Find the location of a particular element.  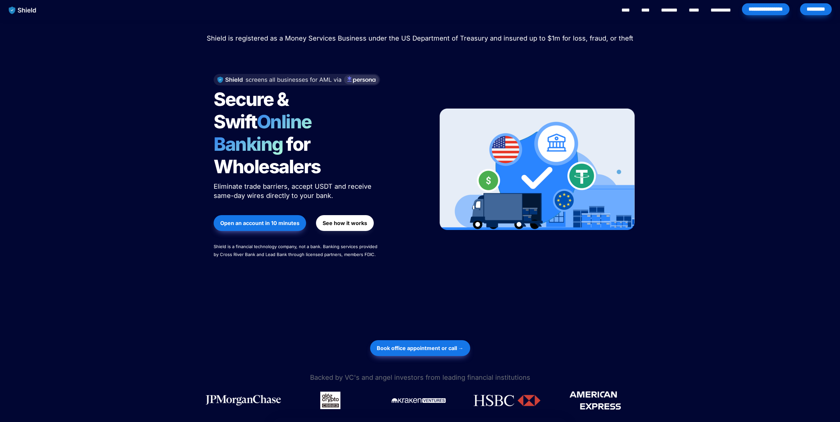

span: Shield is a financial technology company, not a bank. Banking services provided by Cross River Ba... is located at coordinates (296, 251).